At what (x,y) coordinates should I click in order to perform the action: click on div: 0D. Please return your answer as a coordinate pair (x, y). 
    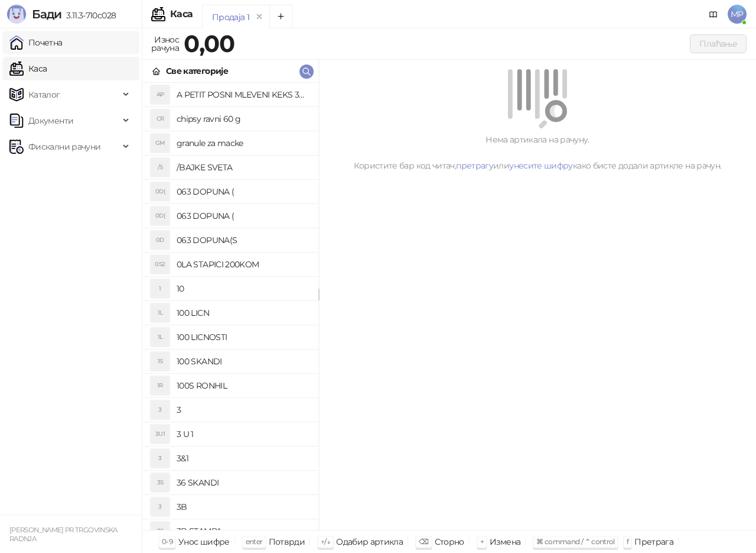
    Looking at the image, I should click on (160, 240).